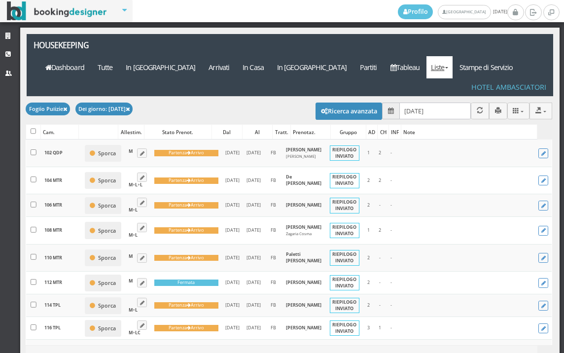  Describe the element at coordinates (541, 111) in the screenshot. I see `button: Export` at that location.